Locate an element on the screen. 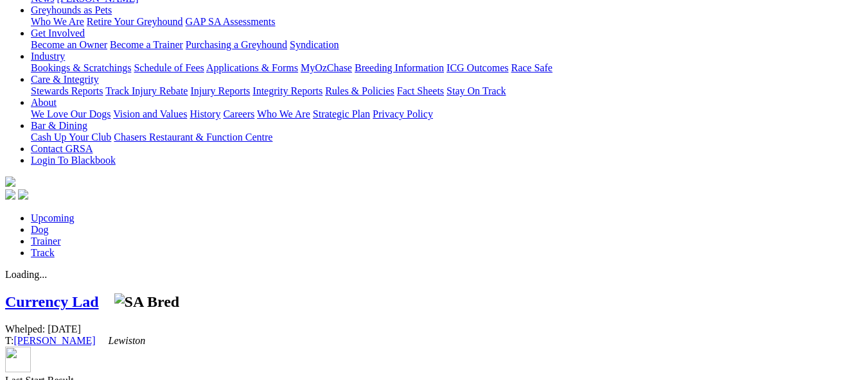 This screenshot has height=380, width=868. a: Remove from my Blackbook is located at coordinates (18, 368).